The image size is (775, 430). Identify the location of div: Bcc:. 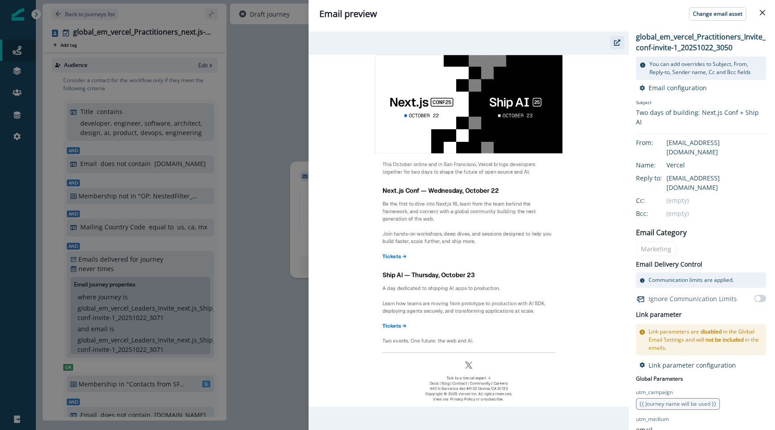
(658, 213).